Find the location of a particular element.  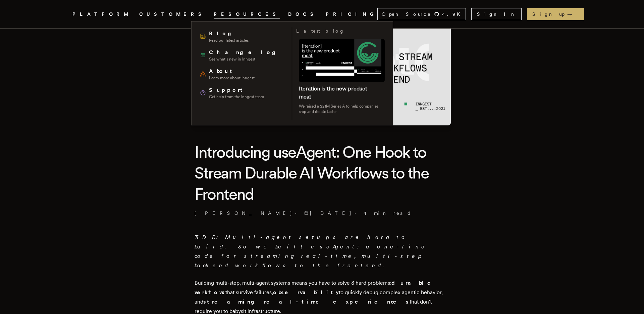

a: BlogRead our latest articles is located at coordinates (242, 36).